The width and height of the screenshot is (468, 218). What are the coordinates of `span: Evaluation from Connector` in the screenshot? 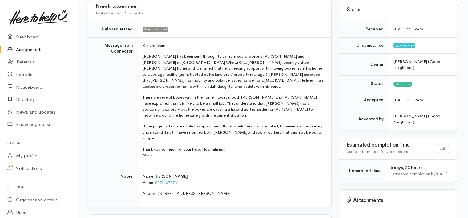 It's located at (120, 13).